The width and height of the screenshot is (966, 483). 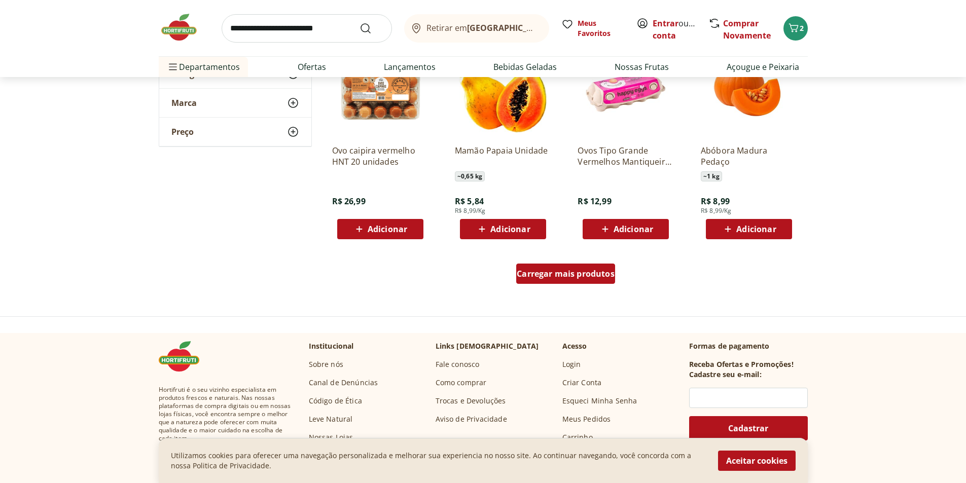 I want to click on a: Aviso de Privacidade, so click(x=471, y=419).